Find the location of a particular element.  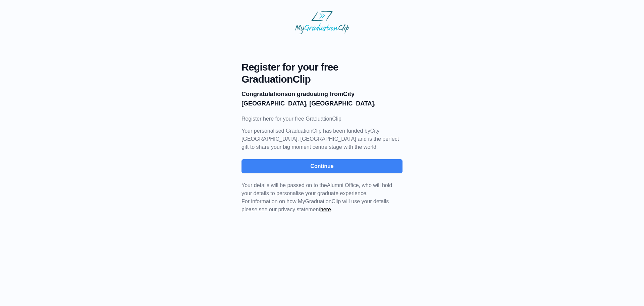

span: Register for your free is located at coordinates (322, 67).